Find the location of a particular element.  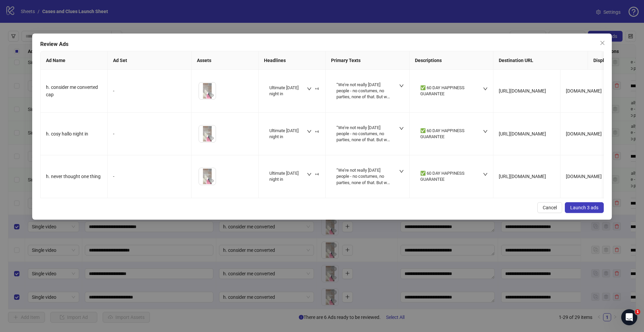

th: Primary Texts is located at coordinates (367, 60).